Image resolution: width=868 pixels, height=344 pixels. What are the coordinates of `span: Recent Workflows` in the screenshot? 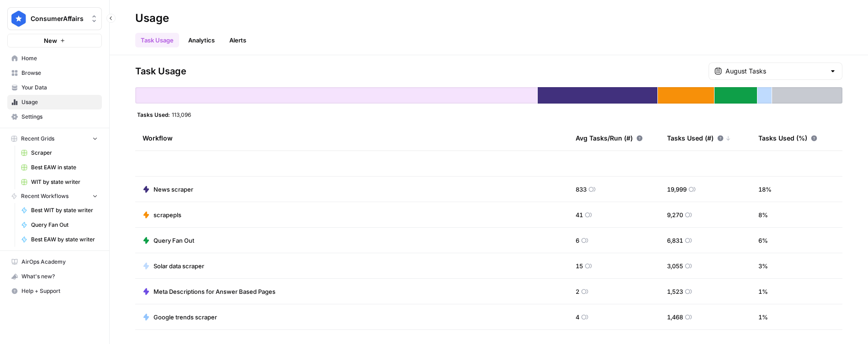 It's located at (45, 196).